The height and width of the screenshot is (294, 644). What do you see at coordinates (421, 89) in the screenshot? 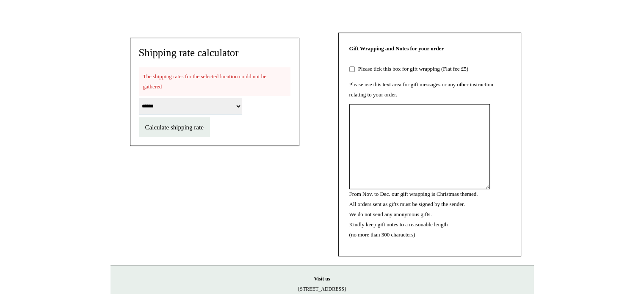
I see `label: Please use this text area for gift messages or any other instruction relating to your order.` at bounding box center [421, 89].